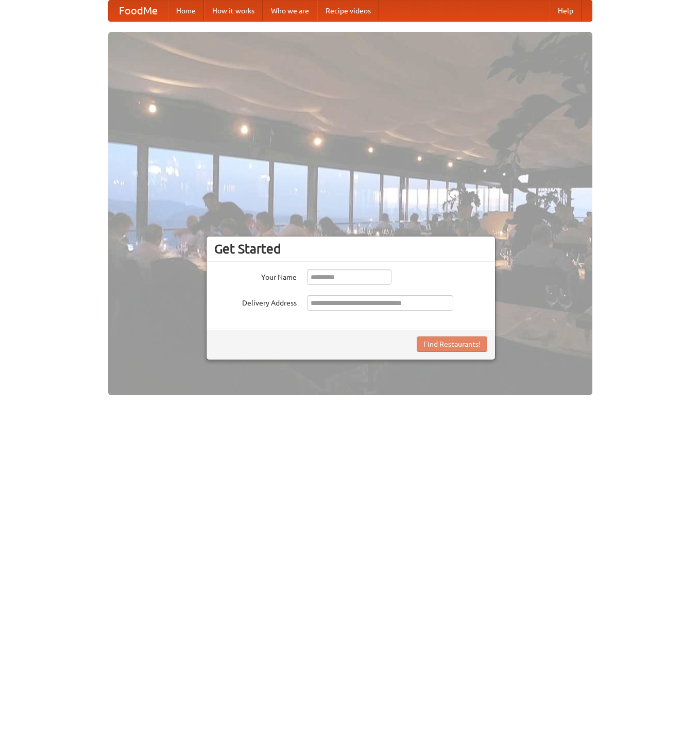 The width and height of the screenshot is (700, 729). What do you see at coordinates (566, 11) in the screenshot?
I see `a: Help` at bounding box center [566, 11].